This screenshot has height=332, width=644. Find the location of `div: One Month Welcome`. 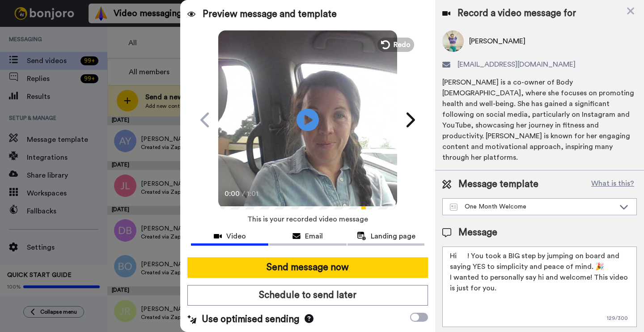

div: One Month Welcome is located at coordinates (532, 207).